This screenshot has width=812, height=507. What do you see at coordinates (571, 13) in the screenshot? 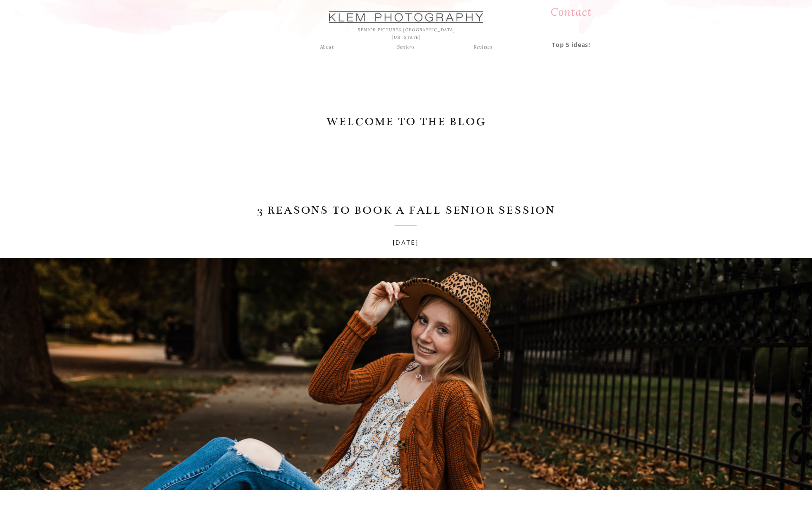
I see `a: Contact` at bounding box center [571, 13].